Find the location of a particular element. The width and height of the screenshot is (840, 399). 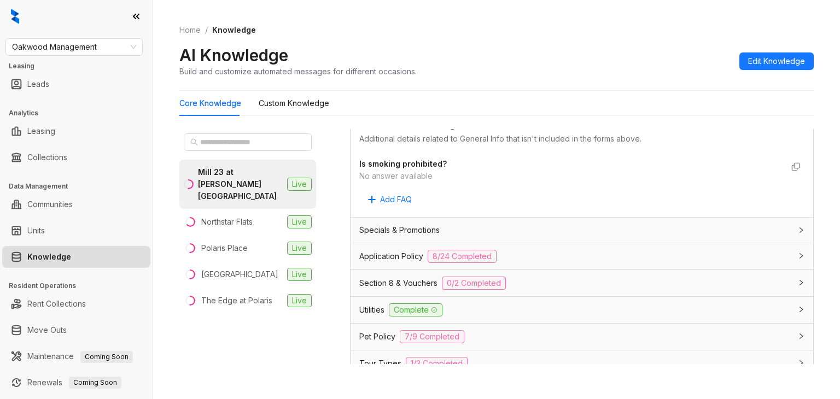

div: No answer available is located at coordinates (571, 176).